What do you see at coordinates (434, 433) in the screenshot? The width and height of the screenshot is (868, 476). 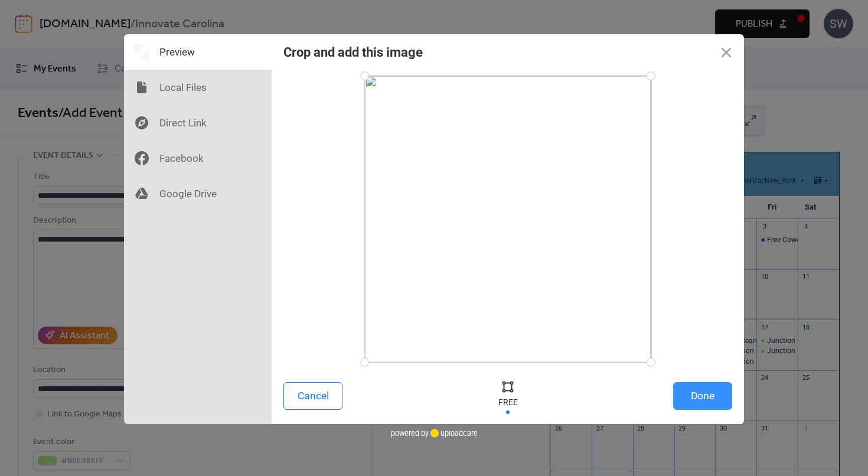 I see `div: powered by` at bounding box center [434, 433].